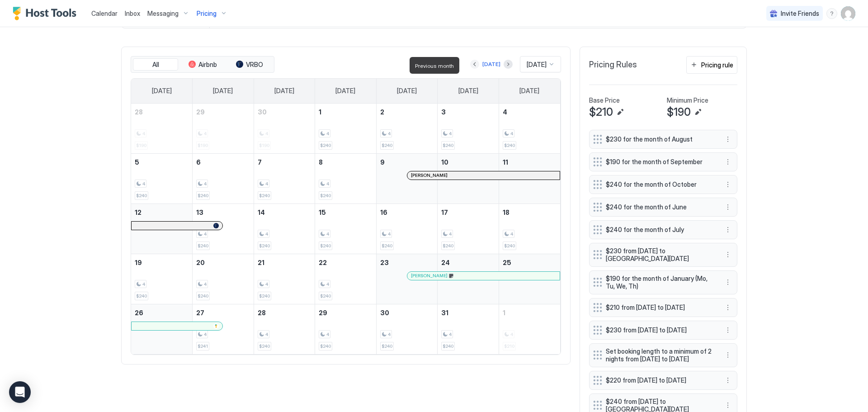  What do you see at coordinates (659, 162) in the screenshot?
I see `span: $190 for the month of September` at bounding box center [659, 162].